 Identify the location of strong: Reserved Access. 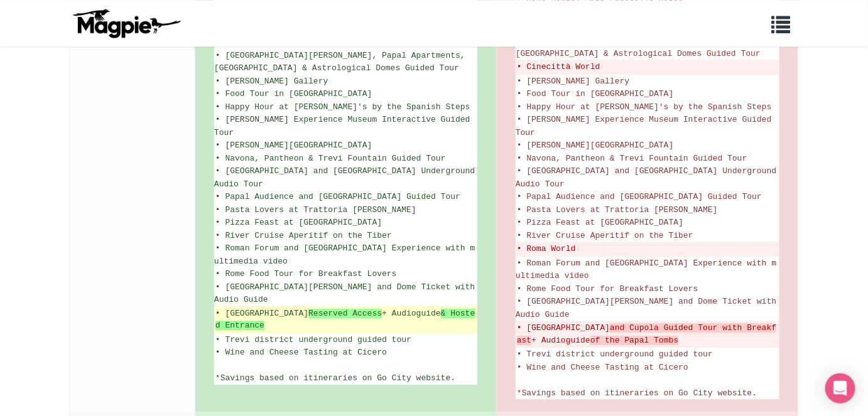
(345, 313).